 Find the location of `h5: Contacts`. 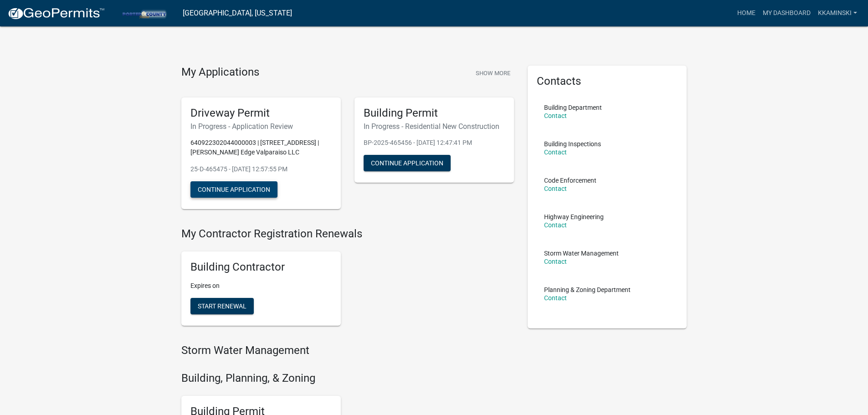

h5: Contacts is located at coordinates (607, 81).